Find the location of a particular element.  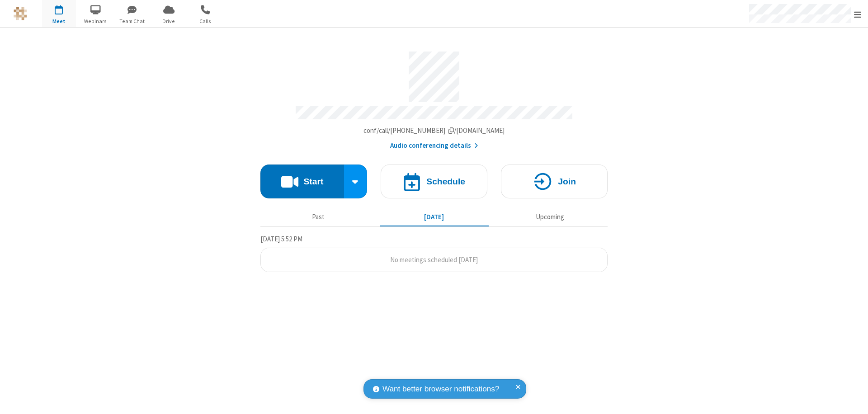

button: Start is located at coordinates (302, 181).